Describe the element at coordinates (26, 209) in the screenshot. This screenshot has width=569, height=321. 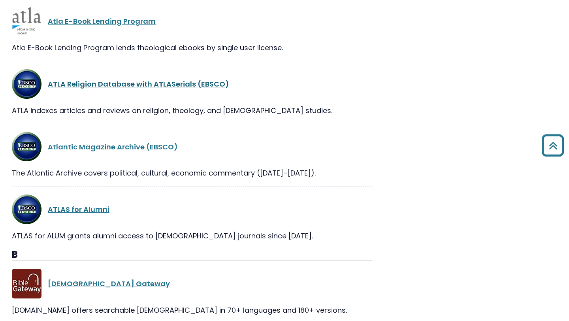
I see `img: ATLA Religion Database` at that location.